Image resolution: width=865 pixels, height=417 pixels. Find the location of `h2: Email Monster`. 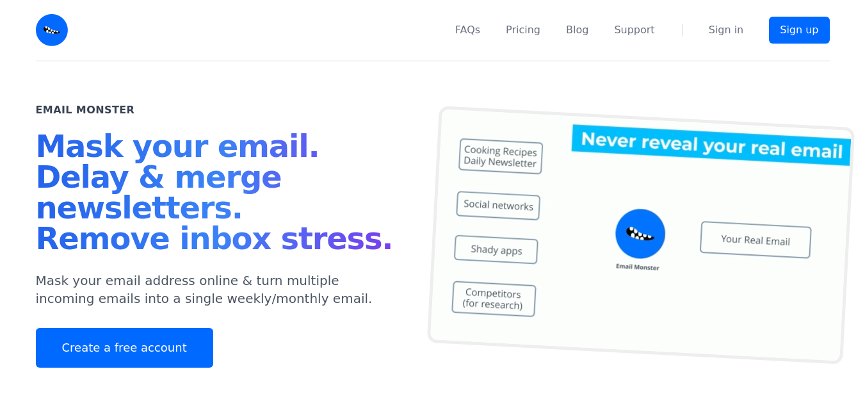

h2: Email Monster is located at coordinates (85, 110).